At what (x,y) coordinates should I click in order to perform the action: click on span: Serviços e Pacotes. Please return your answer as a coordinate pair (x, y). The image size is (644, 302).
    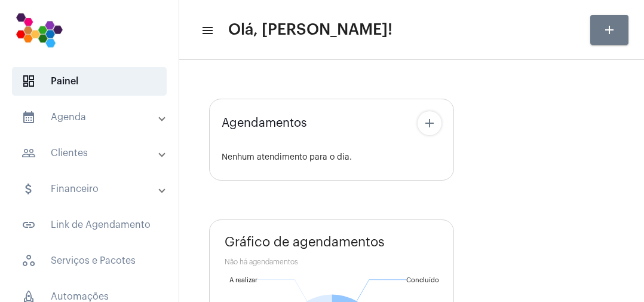
    Looking at the image, I should click on (89, 260).